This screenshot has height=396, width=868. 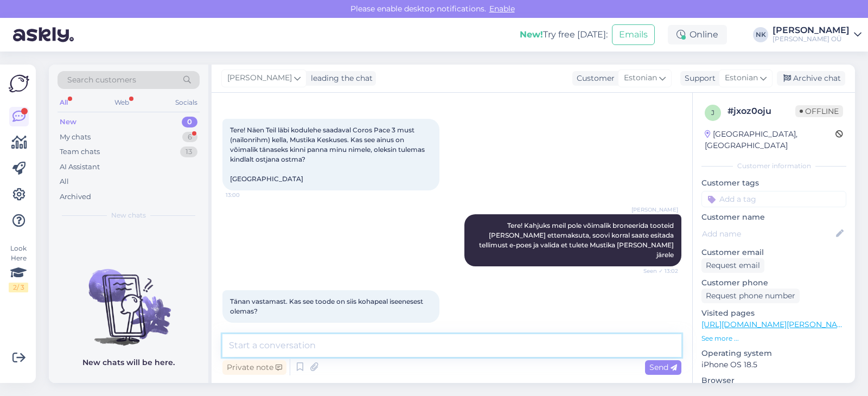 What do you see at coordinates (633, 35) in the screenshot?
I see `button: Emails` at bounding box center [633, 35].